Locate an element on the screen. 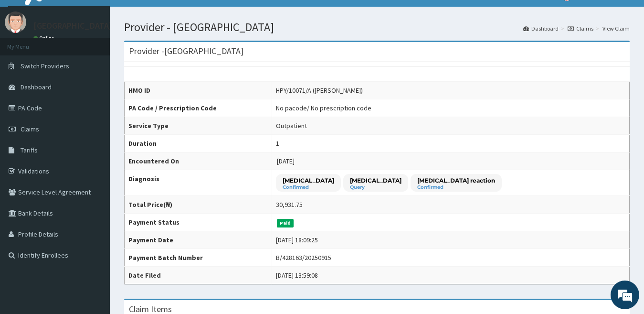 This screenshot has width=644, height=314. a: Dashboard is located at coordinates (541, 28).